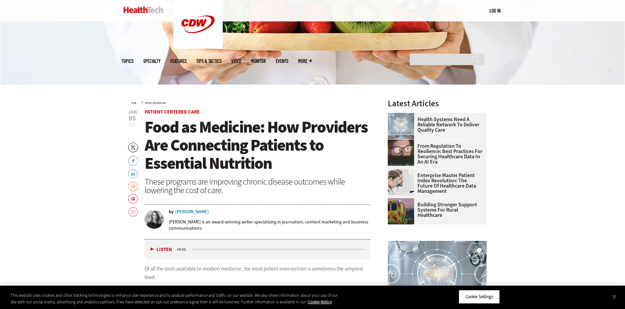 The width and height of the screenshot is (625, 309). I want to click on a: woman wearing glasses looking at healthcare data on screen, so click(403, 142).